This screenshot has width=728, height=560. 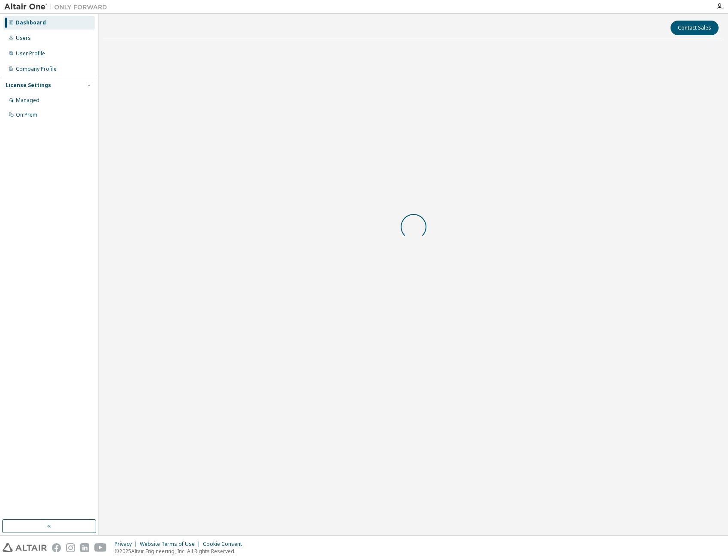 What do you see at coordinates (225, 545) in the screenshot?
I see `div: Cookie Consent` at bounding box center [225, 545].